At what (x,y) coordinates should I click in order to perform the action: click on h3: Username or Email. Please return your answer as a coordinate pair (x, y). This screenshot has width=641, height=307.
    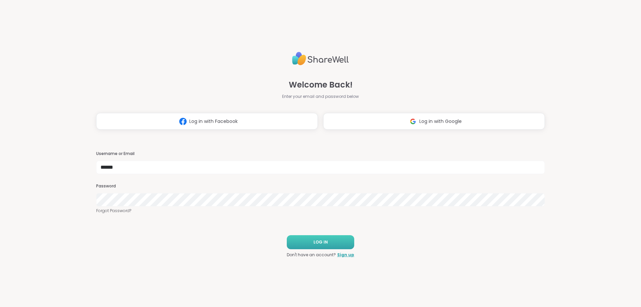
    Looking at the image, I should click on (321, 154).